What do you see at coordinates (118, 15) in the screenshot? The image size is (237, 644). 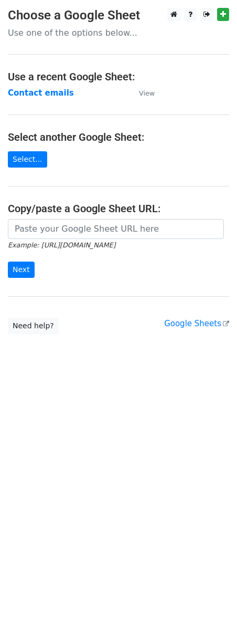 I see `h3: Choose a Google Sheet` at bounding box center [118, 15].